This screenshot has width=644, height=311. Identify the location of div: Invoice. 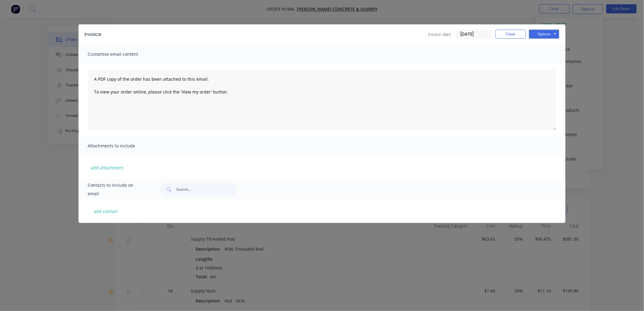
(93, 34).